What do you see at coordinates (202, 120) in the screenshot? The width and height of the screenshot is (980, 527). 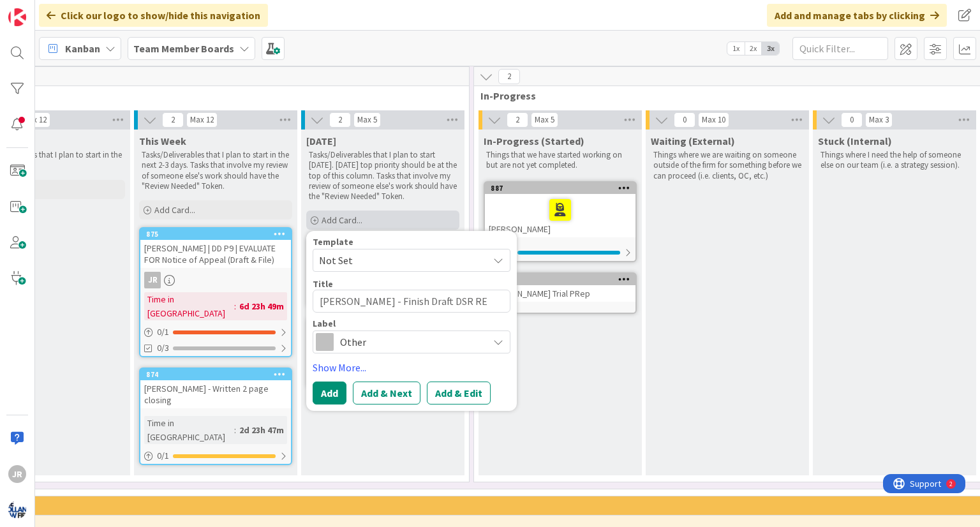 I see `div: Max 12` at bounding box center [202, 120].